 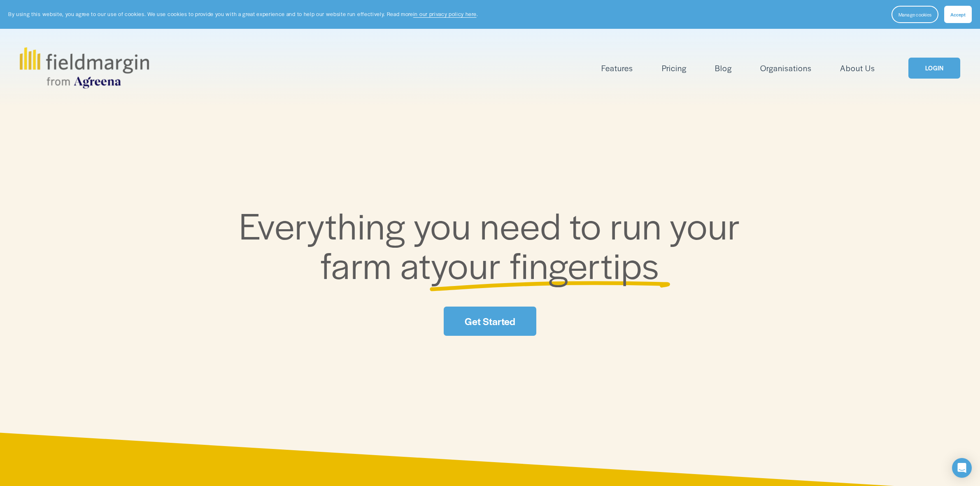 What do you see at coordinates (915, 14) in the screenshot?
I see `span: Manage cookies` at bounding box center [915, 14].